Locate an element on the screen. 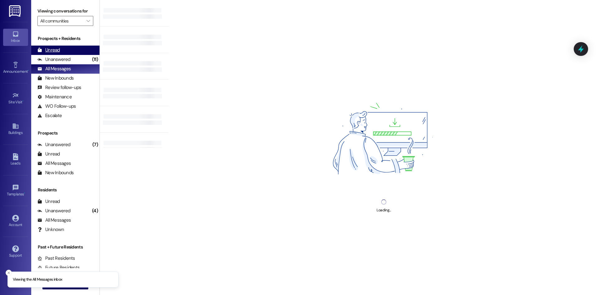  a: Site Visit • is located at coordinates (16, 99).